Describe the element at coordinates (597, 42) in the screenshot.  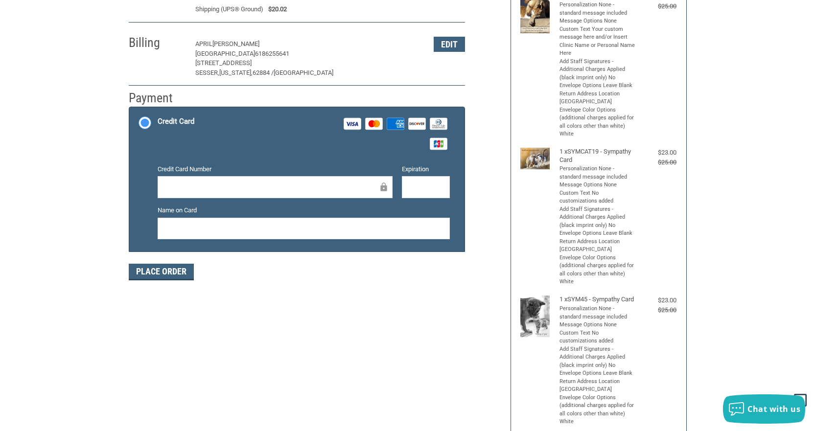
I see `li: Custom Text Your custom message here and/or Insert Clinic Name or Personal Name Here` at that location.